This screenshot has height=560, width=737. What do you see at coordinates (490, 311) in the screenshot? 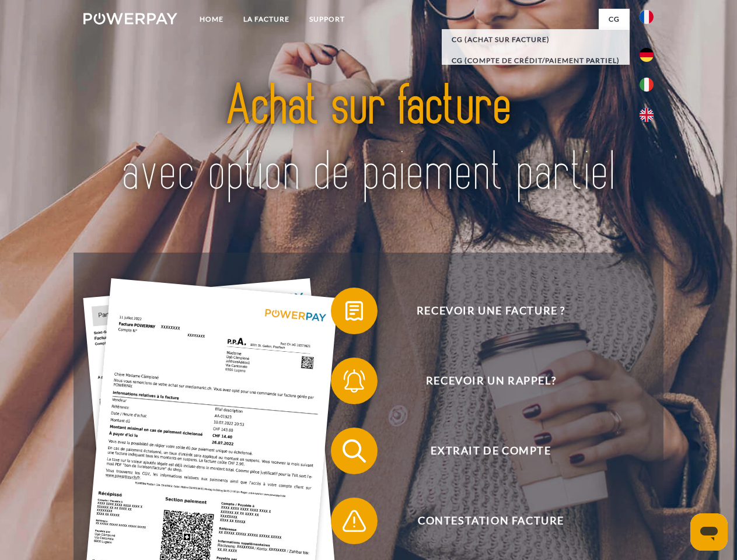
I see `span: Recevoir une facture ?` at bounding box center [490, 311].